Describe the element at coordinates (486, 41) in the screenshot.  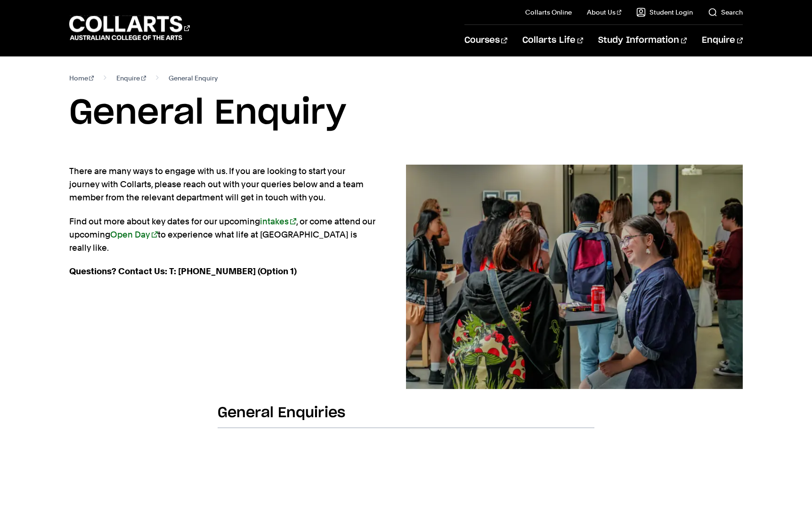
I see `a: Courses` at that location.